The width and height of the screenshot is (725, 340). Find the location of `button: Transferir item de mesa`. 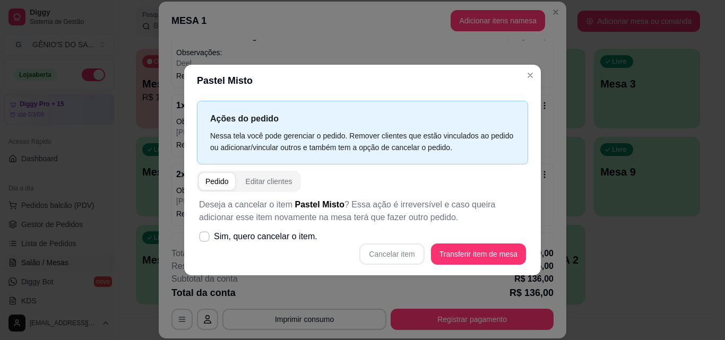

button: Transferir item de mesa is located at coordinates (478, 254).